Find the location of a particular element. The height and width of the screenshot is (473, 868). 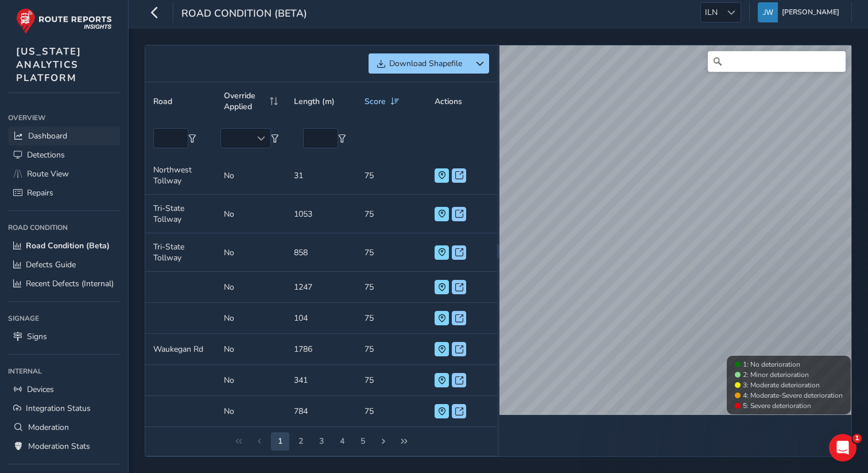

a: Integration Status is located at coordinates (64, 408).